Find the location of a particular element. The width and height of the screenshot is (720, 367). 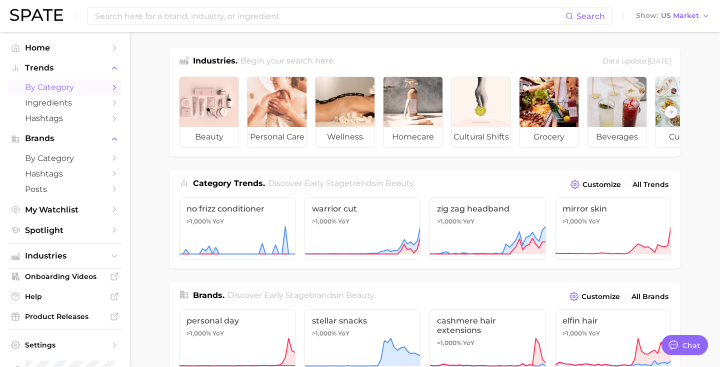

a: no frizz conditioner>1,000% YoY is located at coordinates (237, 229).